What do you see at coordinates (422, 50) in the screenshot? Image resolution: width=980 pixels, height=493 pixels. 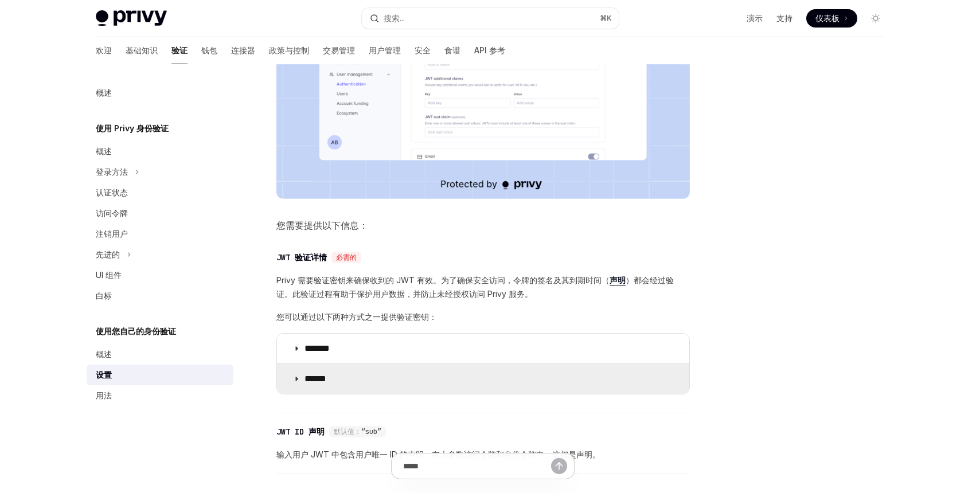 I see `font: 安全` at bounding box center [422, 50].